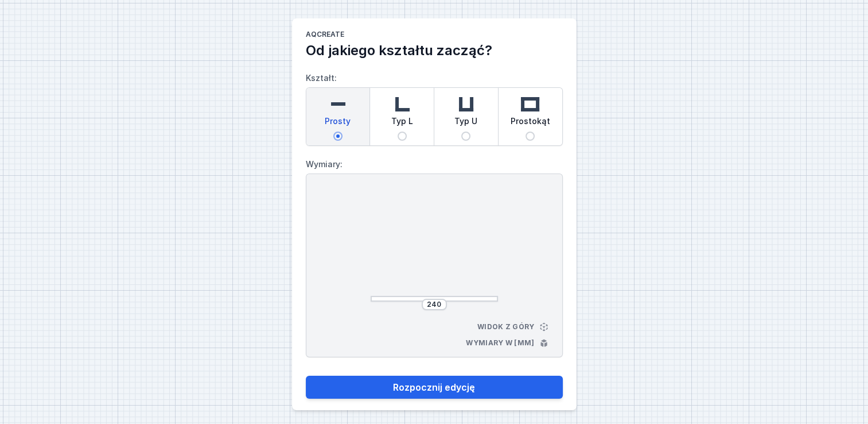 This screenshot has height=424, width=868. What do you see at coordinates (530, 104) in the screenshot?
I see `img: rectangle.svg` at bounding box center [530, 104].